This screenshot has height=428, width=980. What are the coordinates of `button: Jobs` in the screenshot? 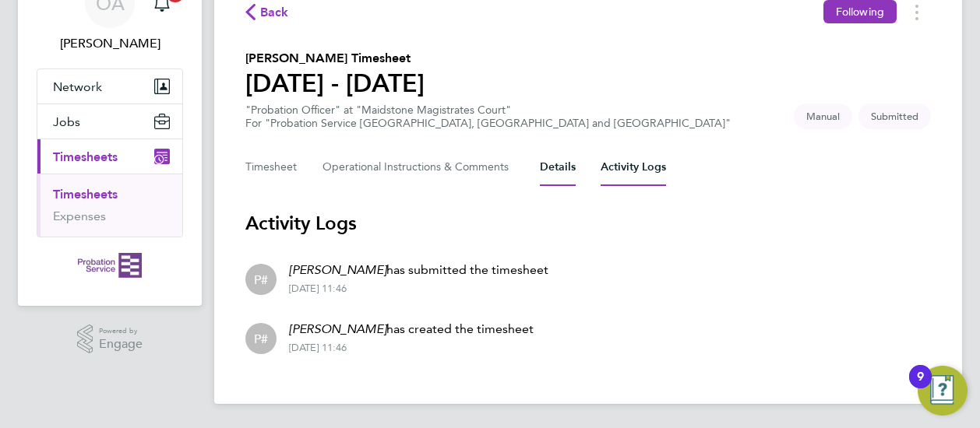 It's located at (110, 122).